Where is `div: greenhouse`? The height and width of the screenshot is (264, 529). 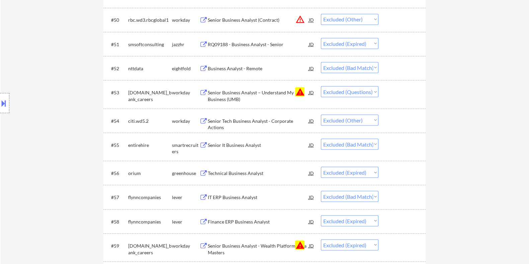 div: greenhouse is located at coordinates (186, 173).